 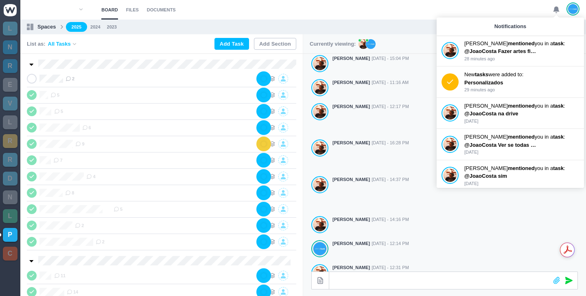 I want to click on a: P, so click(x=10, y=235).